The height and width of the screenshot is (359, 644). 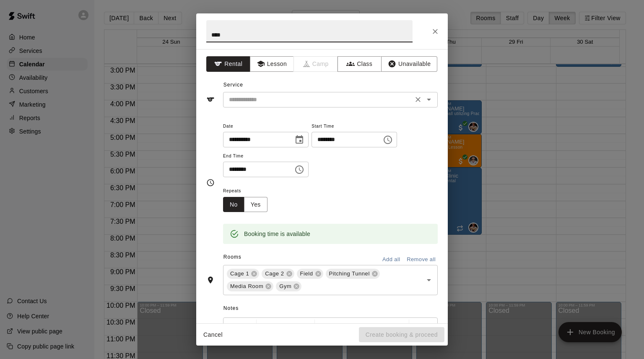 I want to click on button: Insert Code, so click(x=385, y=326).